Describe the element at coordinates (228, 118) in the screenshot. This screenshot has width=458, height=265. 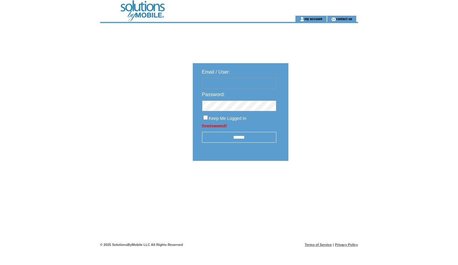
I see `span: Keep Me Logged In` at that location.